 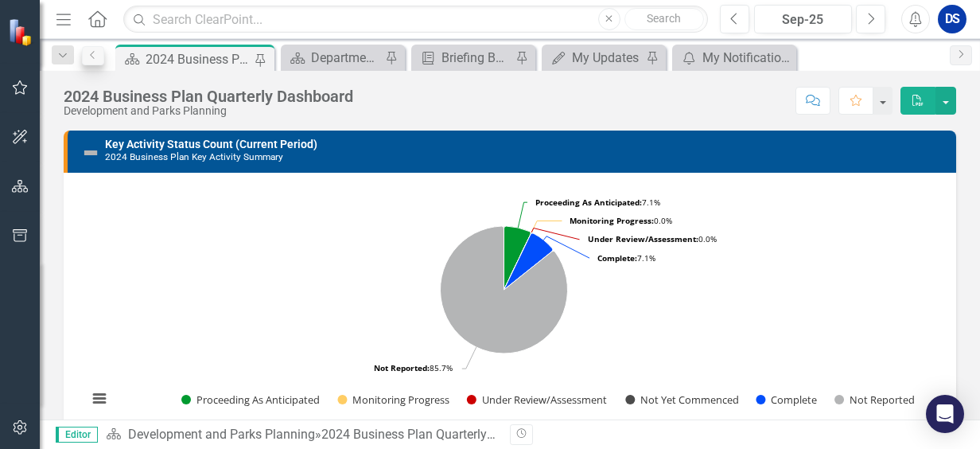 I want to click on a: My Notifications, so click(x=734, y=57).